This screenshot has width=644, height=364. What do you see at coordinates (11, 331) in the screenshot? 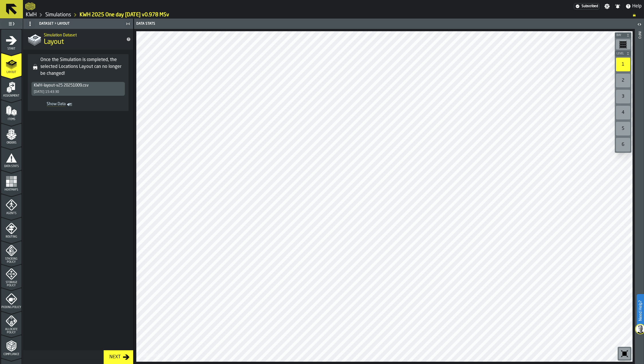
I see `span: Allocate Policy` at bounding box center [11, 331].